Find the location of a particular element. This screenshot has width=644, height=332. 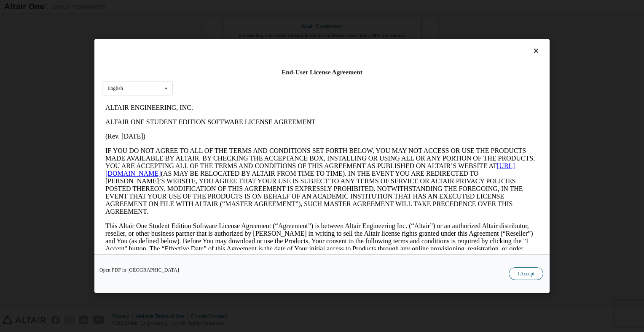

p: ALTAIR ONE STUDENT EDITION SOFTWARE LICENSE AGREEMENT is located at coordinates (220, 22).